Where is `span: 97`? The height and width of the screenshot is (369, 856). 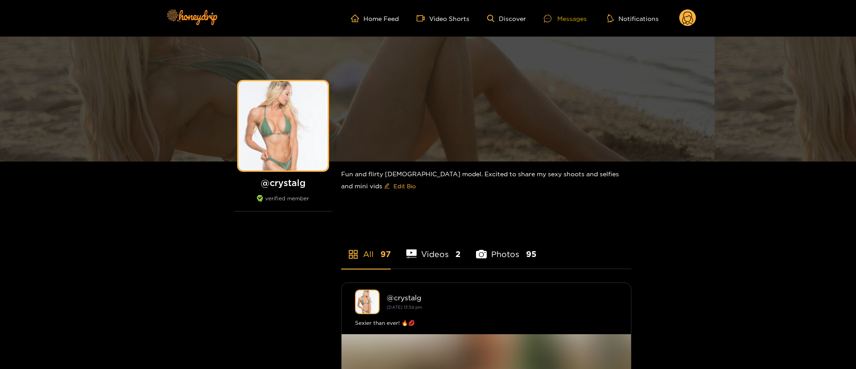
span: 97 is located at coordinates (385, 254).